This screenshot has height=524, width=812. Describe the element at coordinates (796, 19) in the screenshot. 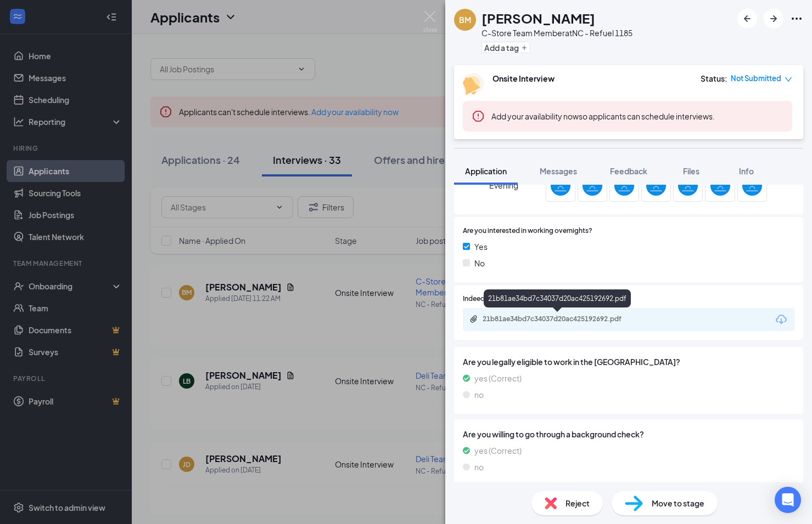

I see `svg: Ellipses` at that location.